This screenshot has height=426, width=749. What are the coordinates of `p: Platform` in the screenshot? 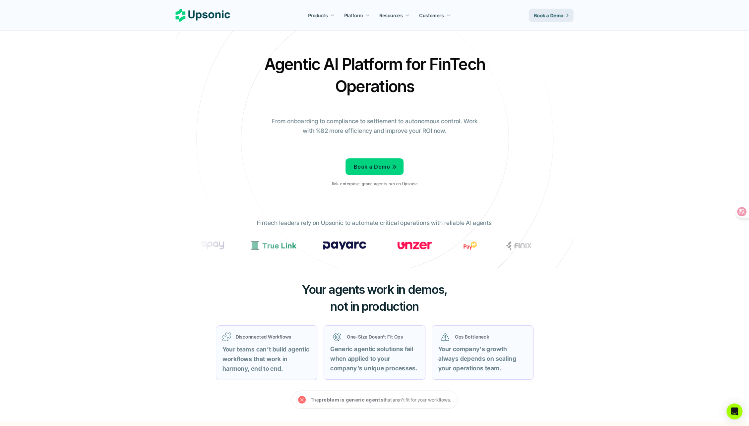 It's located at (353, 15).